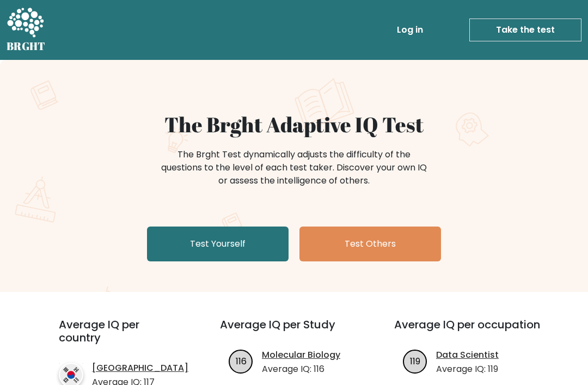 Image resolution: width=588 pixels, height=385 pixels. What do you see at coordinates (294, 168) in the screenshot?
I see `div: The Brght Test dynamically adjusts the difficulty of the questions to the level of each test take...` at bounding box center [294, 168].